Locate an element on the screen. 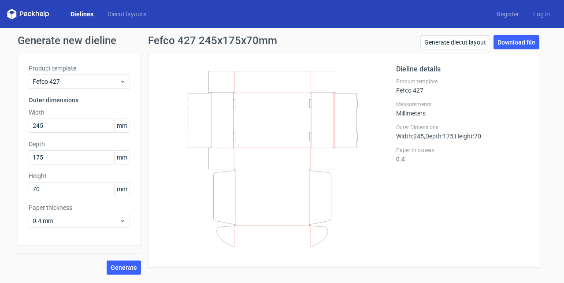 This screenshot has width=564, height=283. div: Fefco 427 is located at coordinates (462, 86).